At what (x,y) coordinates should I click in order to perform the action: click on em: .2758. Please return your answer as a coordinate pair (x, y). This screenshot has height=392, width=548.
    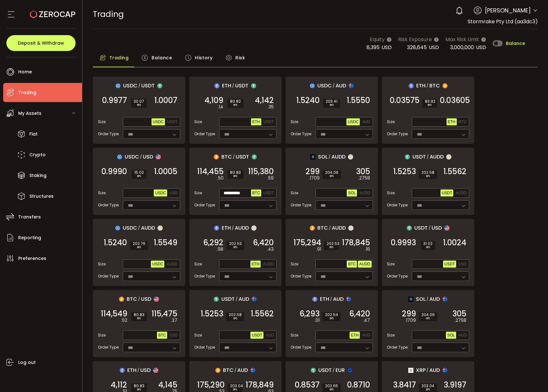
    Looking at the image, I should click on (460, 320).